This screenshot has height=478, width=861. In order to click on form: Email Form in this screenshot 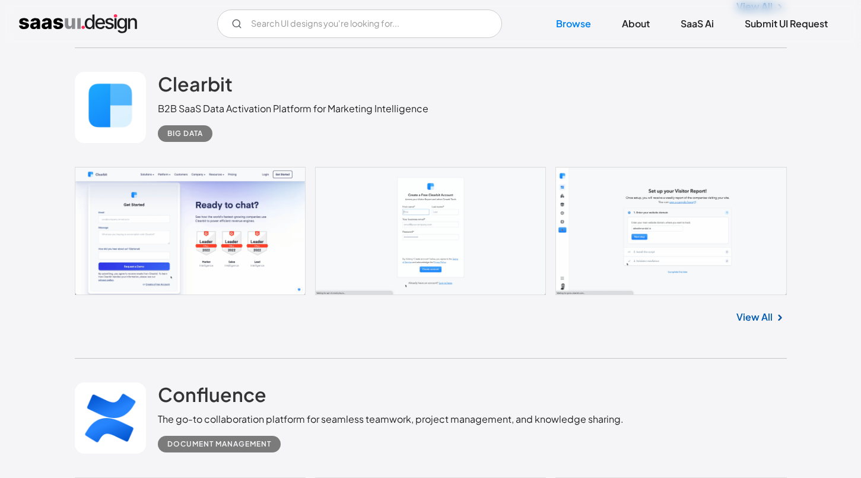, I will do `click(360, 24)`.